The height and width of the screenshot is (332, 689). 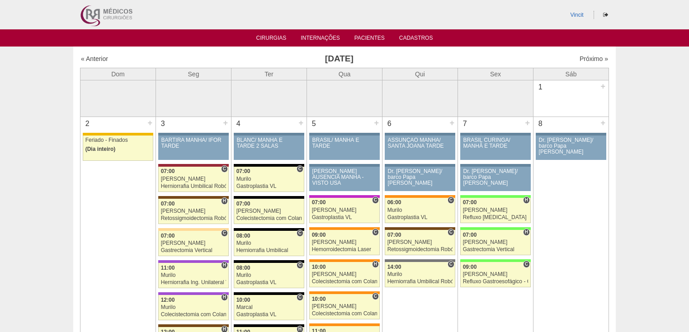 I want to click on a: Internações, so click(x=320, y=39).